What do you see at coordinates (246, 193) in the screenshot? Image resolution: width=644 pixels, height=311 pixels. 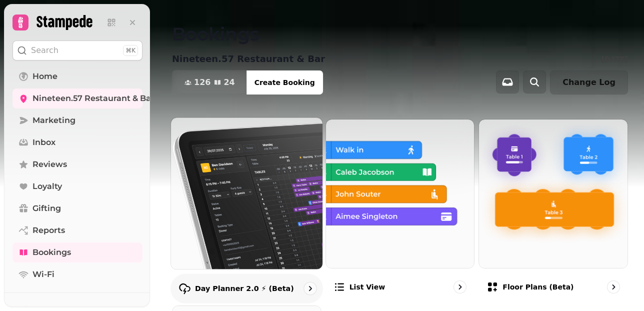 I see `img: Day Planner 2.0 ⚡ (Beta)` at bounding box center [246, 193].